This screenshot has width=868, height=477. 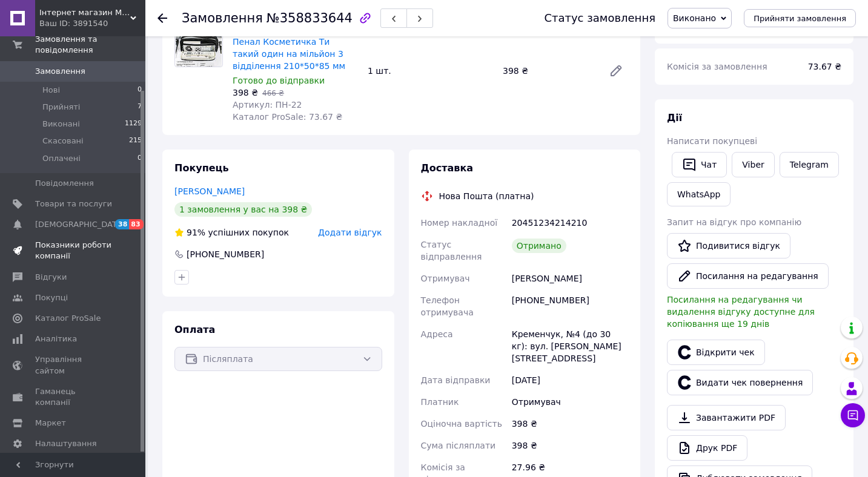 I want to click on span: 7, so click(x=139, y=107).